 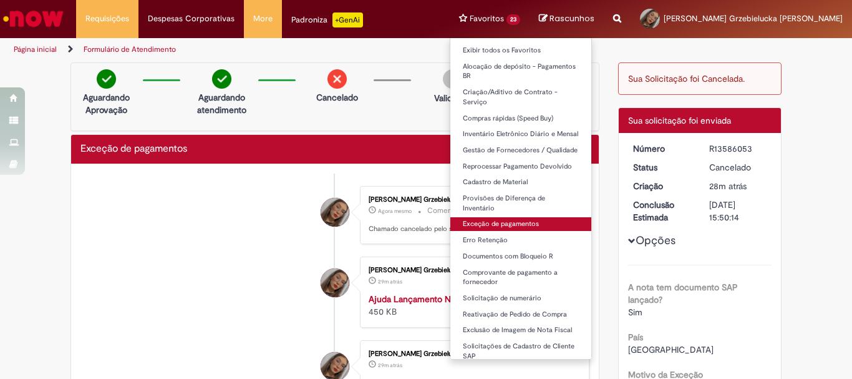 I want to click on img: ServiceNow, so click(x=33, y=19).